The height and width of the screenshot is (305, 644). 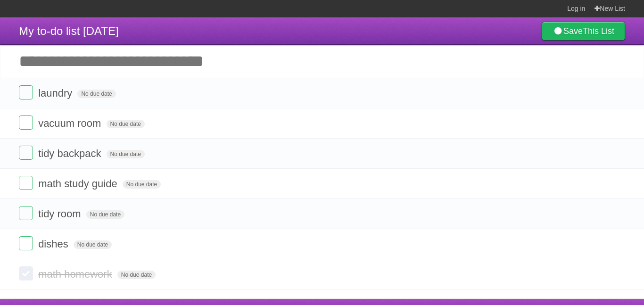 What do you see at coordinates (71, 123) in the screenshot?
I see `span: vacuum room` at bounding box center [71, 123].